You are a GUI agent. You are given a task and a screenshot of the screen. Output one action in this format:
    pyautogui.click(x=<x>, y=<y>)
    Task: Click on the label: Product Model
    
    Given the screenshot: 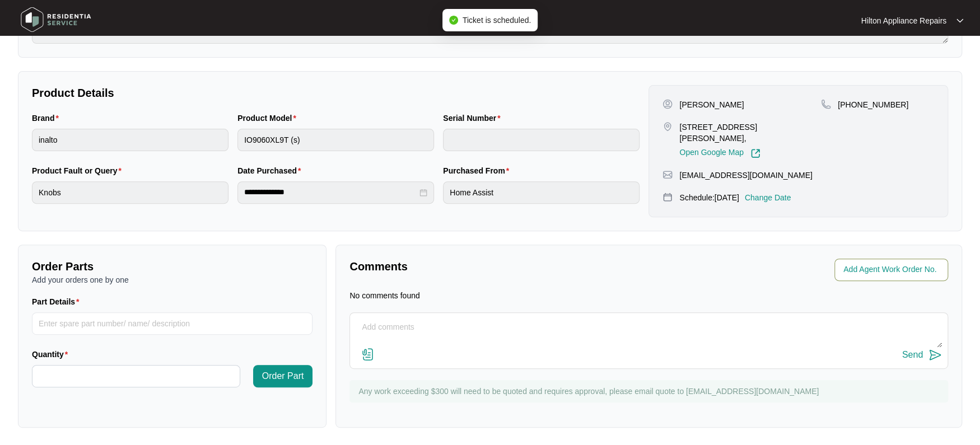 What is the action you would take?
    pyautogui.click(x=269, y=118)
    